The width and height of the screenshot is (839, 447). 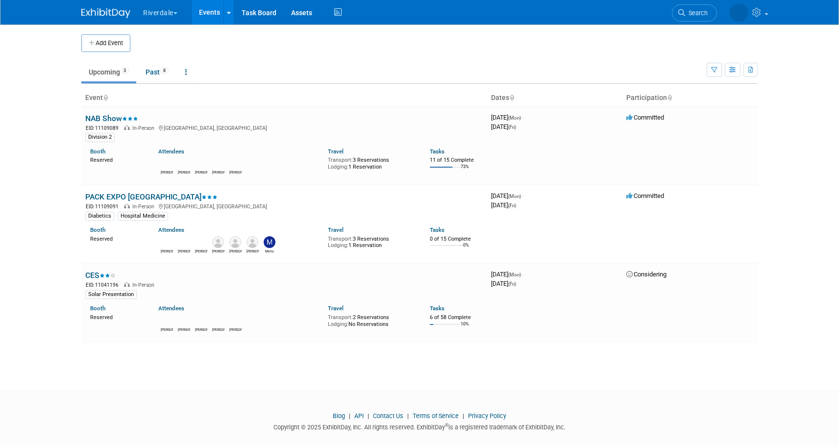 What do you see at coordinates (487, 415) in the screenshot?
I see `a: Privacy Policy` at bounding box center [487, 415].